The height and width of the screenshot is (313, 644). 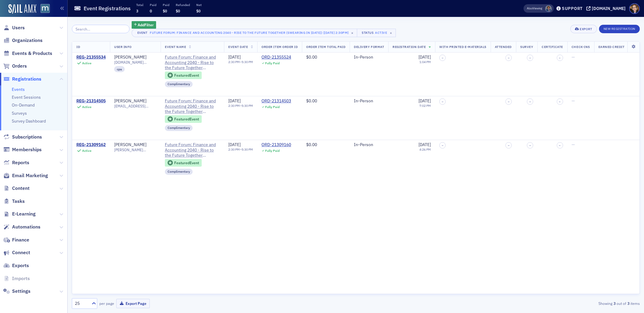 I want to click on a: Finance, so click(x=17, y=240).